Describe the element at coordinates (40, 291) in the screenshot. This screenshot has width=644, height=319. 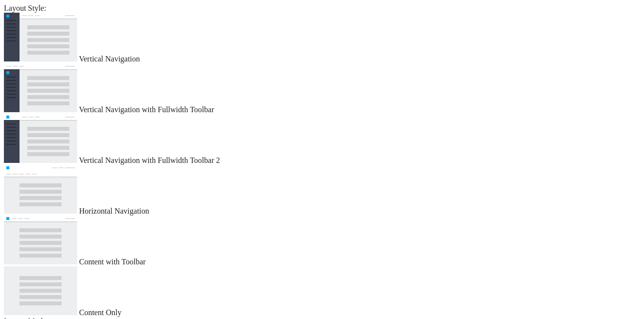
I see `img: content-only.jpg` at that location.